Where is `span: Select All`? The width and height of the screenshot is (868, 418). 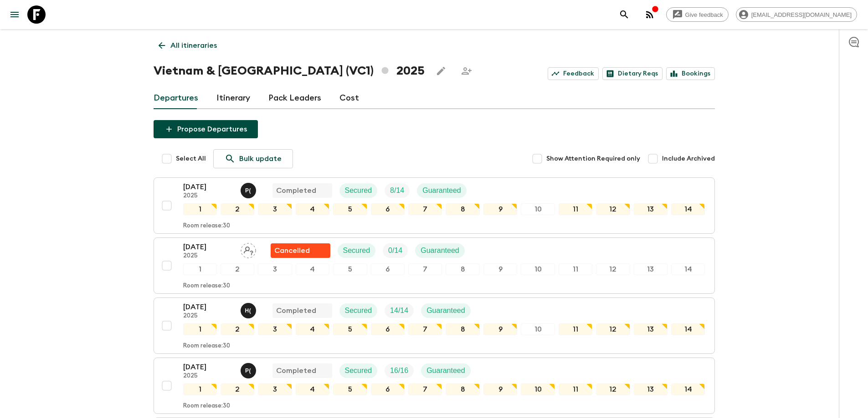
span: Select All is located at coordinates (191, 159).